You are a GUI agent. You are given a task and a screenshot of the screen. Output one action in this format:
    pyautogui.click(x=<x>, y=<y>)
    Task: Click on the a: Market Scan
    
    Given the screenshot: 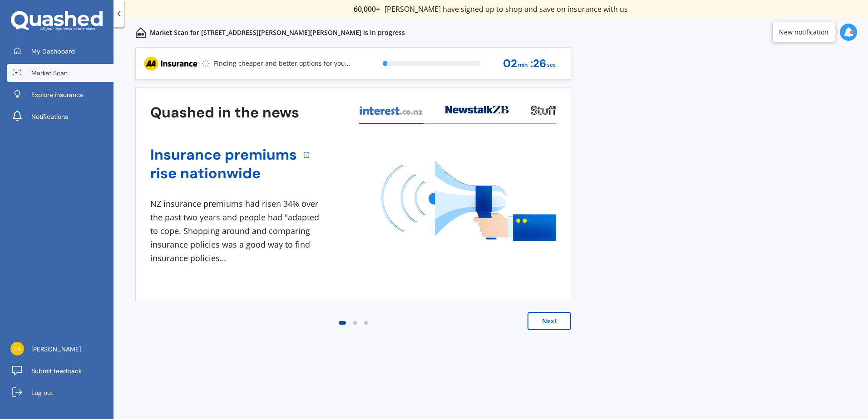 What is the action you would take?
    pyautogui.click(x=60, y=73)
    